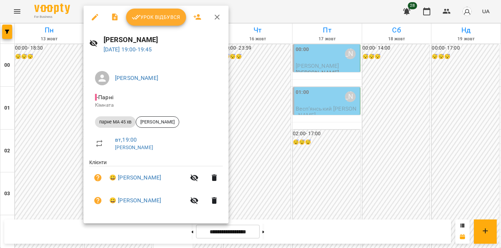  I want to click on p: Кімната, so click(156, 105).